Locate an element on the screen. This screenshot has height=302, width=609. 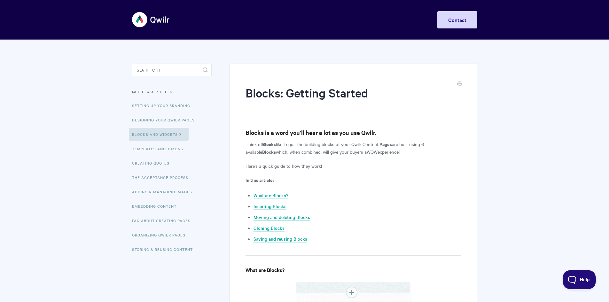
a: Setting up your Branding is located at coordinates (163, 106).